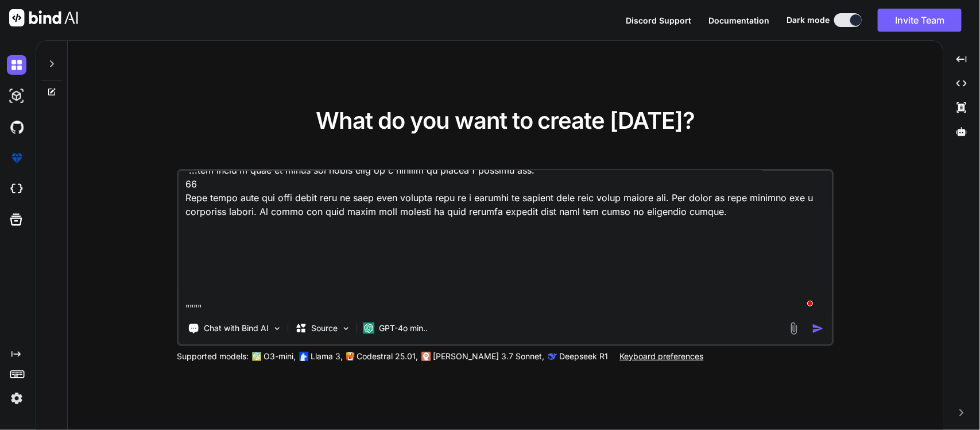 The width and height of the screenshot is (980, 430). I want to click on img: Pick Tools, so click(277, 328).